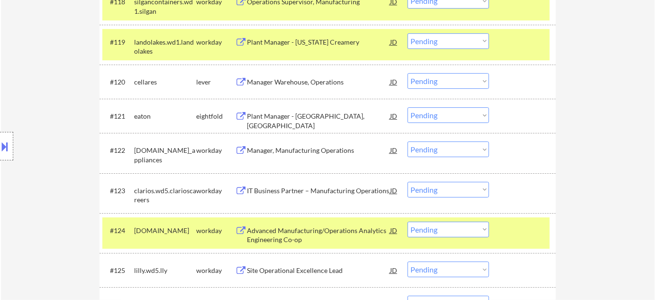 This screenshot has height=300, width=655. Describe the element at coordinates (319, 191) in the screenshot. I see `div: IT Business Partner – Manufacturing Operations` at that location.